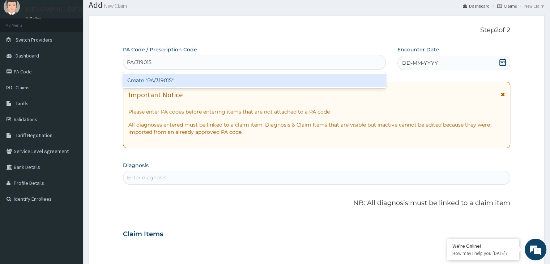 Image resolution: width=550 pixels, height=264 pixels. I want to click on a: Online, so click(34, 19).